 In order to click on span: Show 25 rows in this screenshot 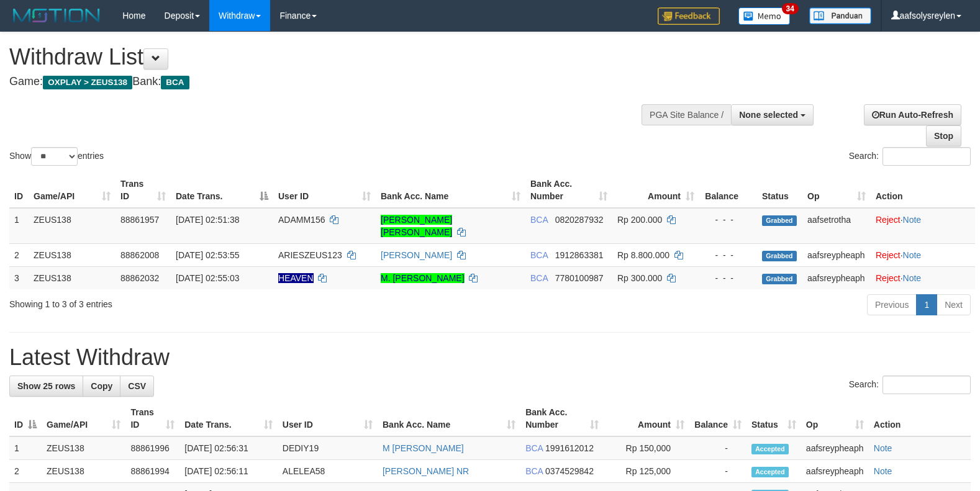, I will do `click(46, 386)`.